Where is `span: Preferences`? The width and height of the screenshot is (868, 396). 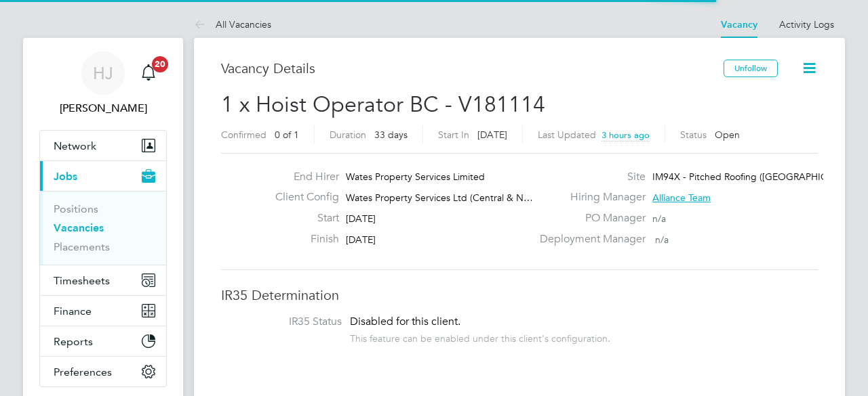 span: Preferences is located at coordinates (83, 372).